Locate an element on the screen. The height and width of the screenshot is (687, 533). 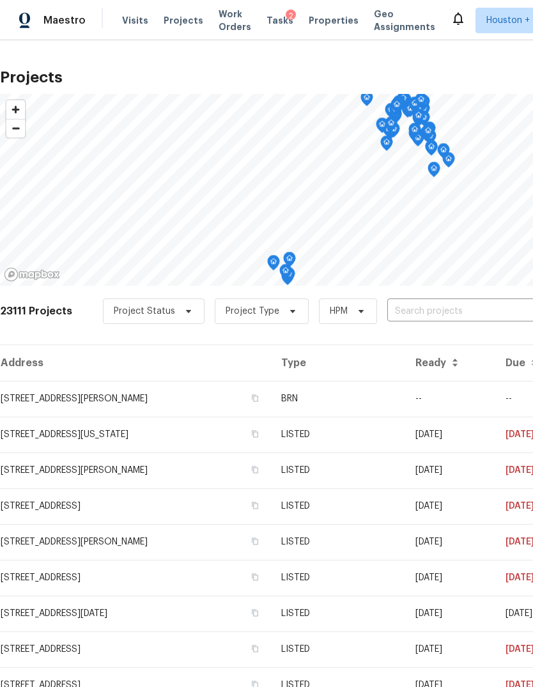
span: Projects is located at coordinates (183, 20).